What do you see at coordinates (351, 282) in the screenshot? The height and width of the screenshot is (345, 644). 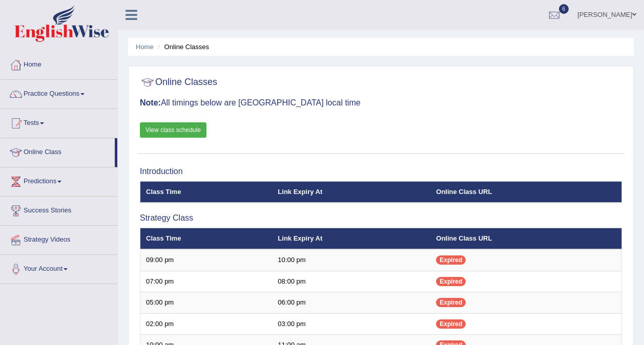 I see `td: 08:00 pm` at bounding box center [351, 282].